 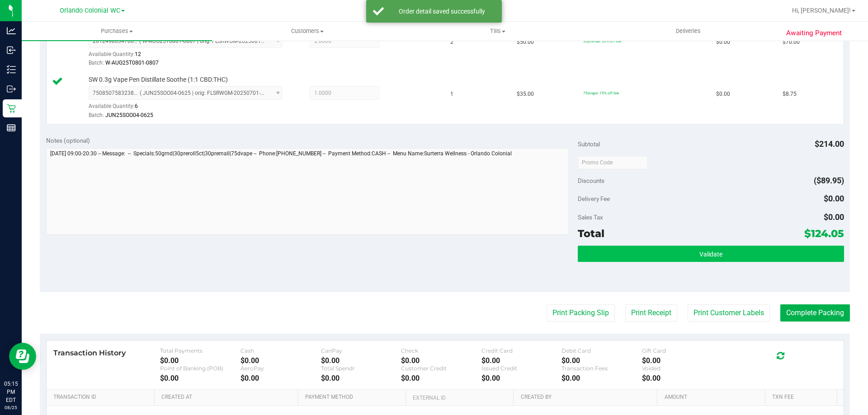 What do you see at coordinates (688, 31) in the screenshot?
I see `span: Deliveries` at bounding box center [688, 31].